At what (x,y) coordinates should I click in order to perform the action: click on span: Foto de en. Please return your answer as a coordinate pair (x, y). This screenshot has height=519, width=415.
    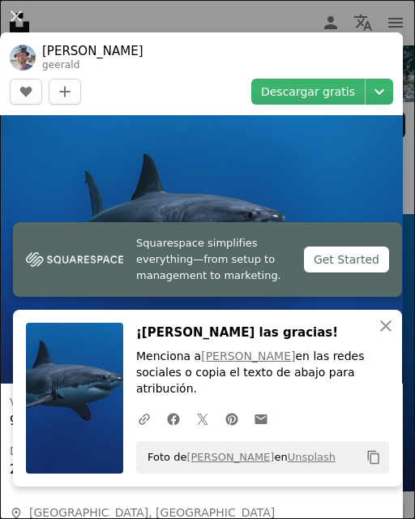
    Looking at the image, I should click on (238, 457).